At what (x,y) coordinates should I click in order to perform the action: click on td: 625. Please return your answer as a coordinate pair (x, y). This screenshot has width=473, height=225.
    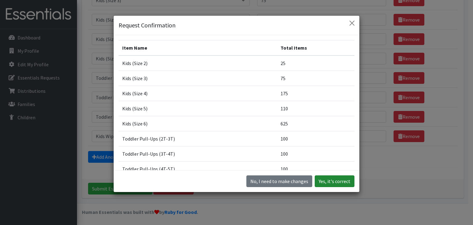
    Looking at the image, I should click on (316, 123).